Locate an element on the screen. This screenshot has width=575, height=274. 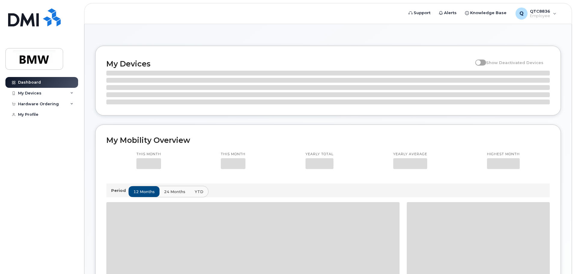
input: Show Deactivated Devices is located at coordinates (477, 59).